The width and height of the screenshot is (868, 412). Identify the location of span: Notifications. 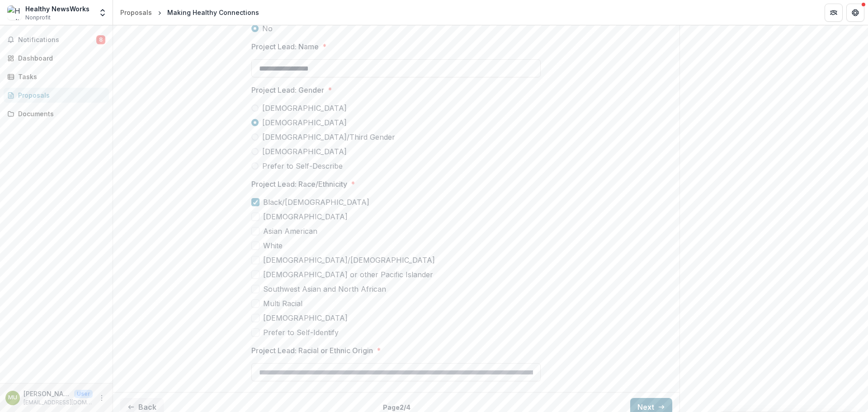
(57, 40).